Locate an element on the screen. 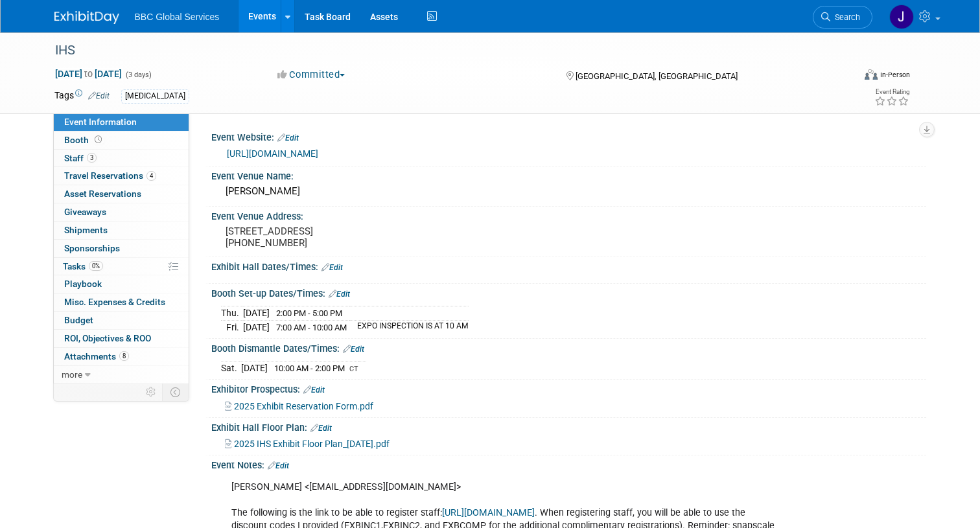  td: Thu. is located at coordinates (232, 313).